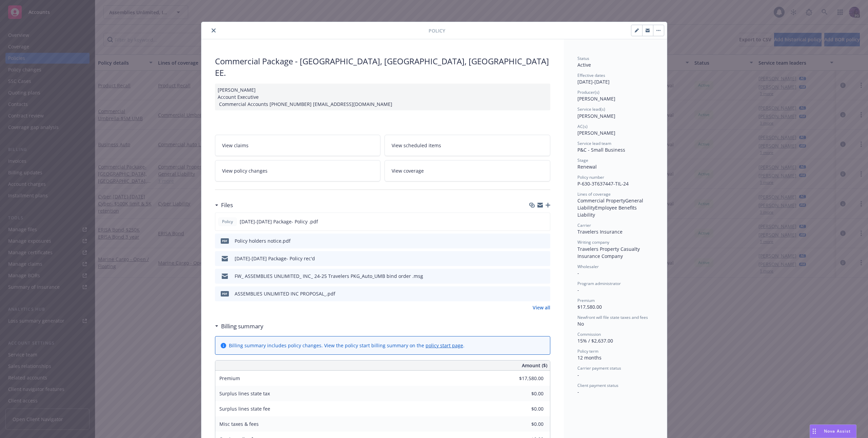 The width and height of the screenshot is (868, 438). Describe the element at coordinates (600, 232) in the screenshot. I see `span: Travelers Insurance` at that location.